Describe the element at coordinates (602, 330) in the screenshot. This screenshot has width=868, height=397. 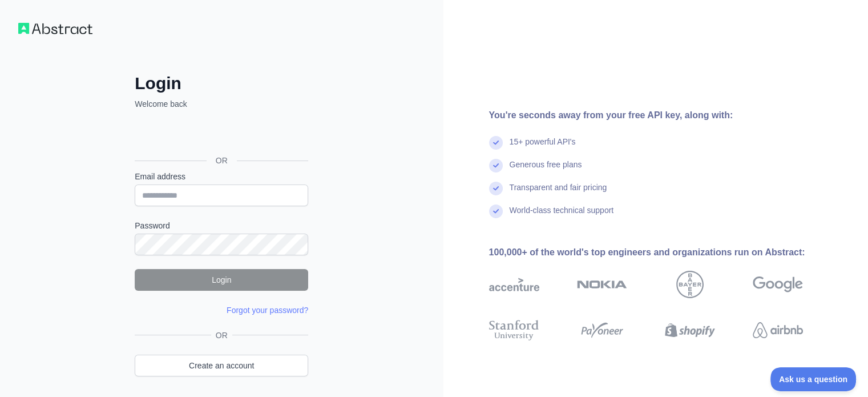
I see `img: payoneer` at that location.